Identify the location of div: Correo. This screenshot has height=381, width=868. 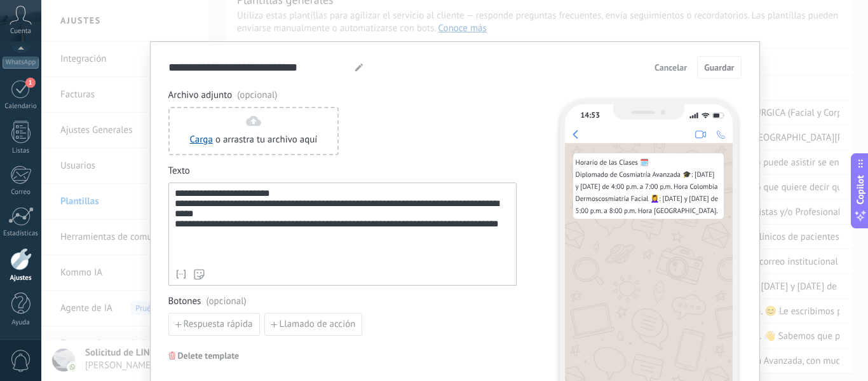
(21, 192).